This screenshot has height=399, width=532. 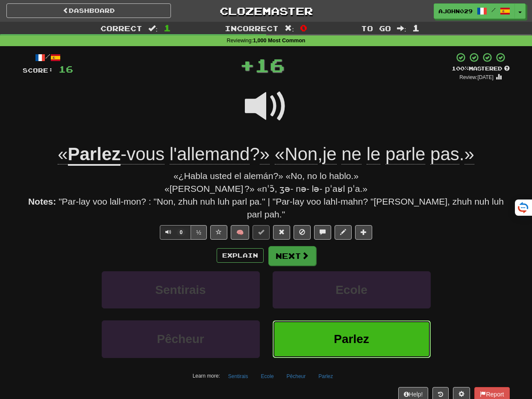 What do you see at coordinates (94, 155) in the screenshot?
I see `strong: Parlez` at bounding box center [94, 155].